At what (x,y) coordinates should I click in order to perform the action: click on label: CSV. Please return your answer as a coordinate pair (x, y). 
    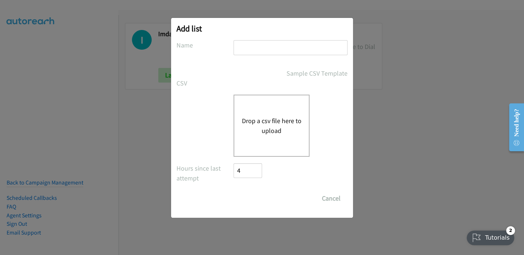
    Looking at the image, I should click on (205, 83).